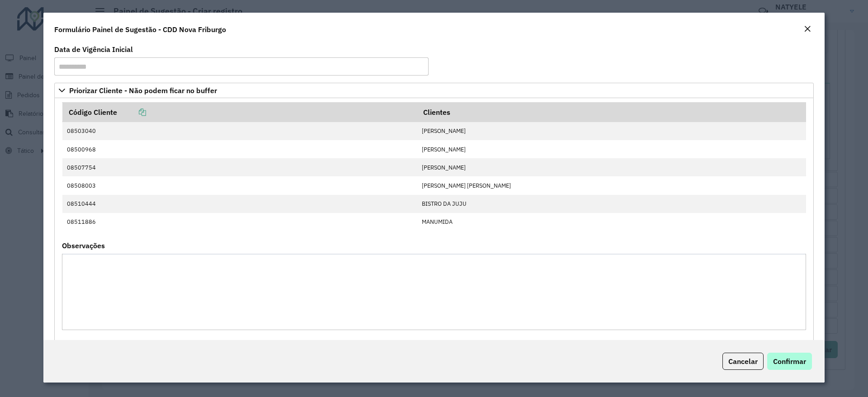 This screenshot has height=397, width=868. What do you see at coordinates (612, 204) in the screenshot?
I see `td: BISTRO DA JUJU` at bounding box center [612, 204].